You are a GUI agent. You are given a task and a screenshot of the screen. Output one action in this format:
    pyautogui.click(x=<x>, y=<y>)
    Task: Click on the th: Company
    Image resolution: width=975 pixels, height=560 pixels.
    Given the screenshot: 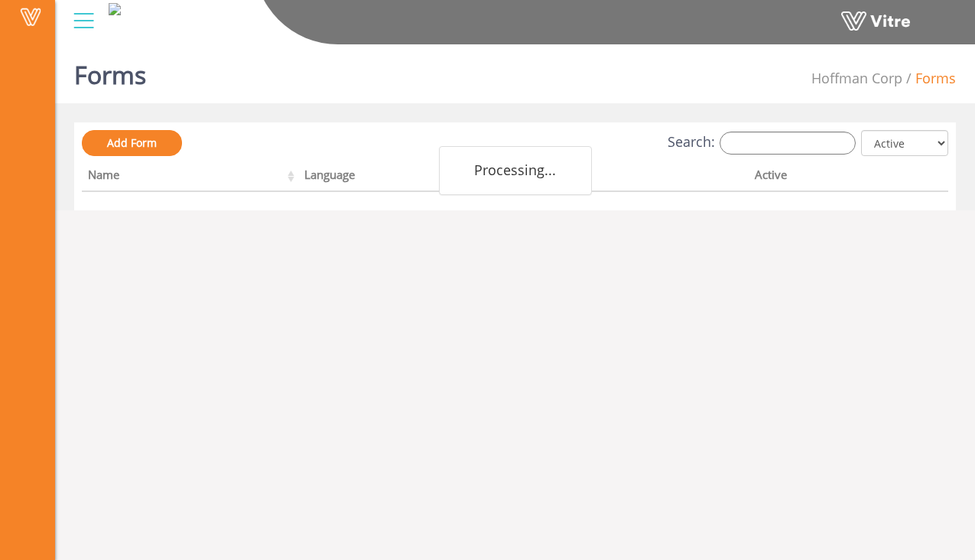 What is the action you would take?
    pyautogui.click(x=636, y=178)
    